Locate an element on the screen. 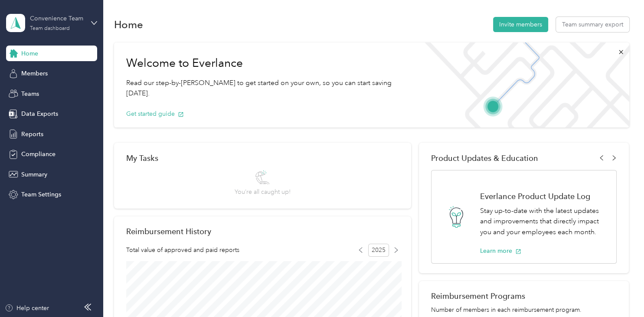 The height and width of the screenshot is (317, 644). h1: Home is located at coordinates (129, 24).